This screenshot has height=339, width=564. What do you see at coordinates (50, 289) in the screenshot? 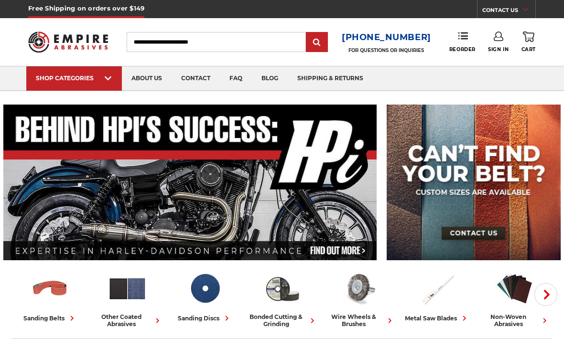
I see `img: Sanding Belts` at bounding box center [50, 289].